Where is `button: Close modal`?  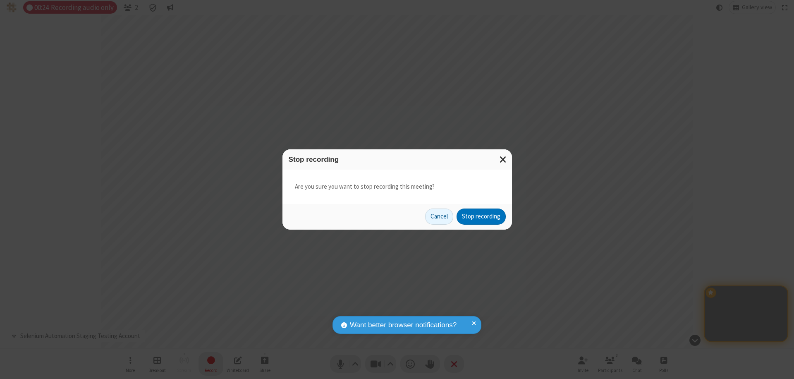 button: Close modal is located at coordinates (503, 159).